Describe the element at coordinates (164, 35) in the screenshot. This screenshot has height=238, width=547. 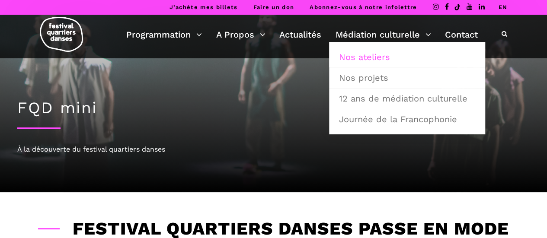
I see `a: Programmation` at that location.